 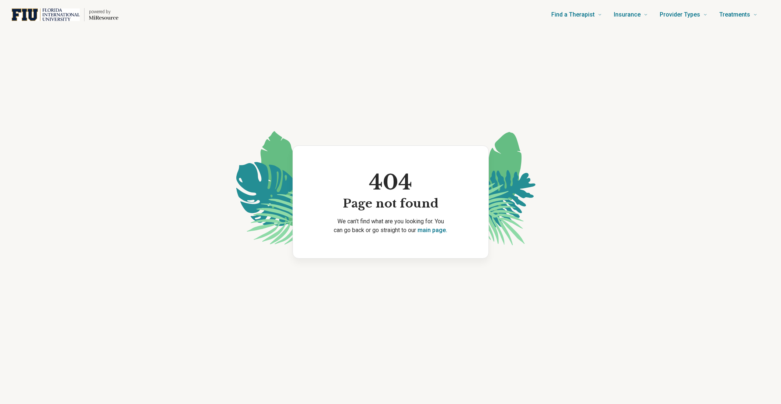 What do you see at coordinates (573, 15) in the screenshot?
I see `span: Find a Therapist` at bounding box center [573, 15].